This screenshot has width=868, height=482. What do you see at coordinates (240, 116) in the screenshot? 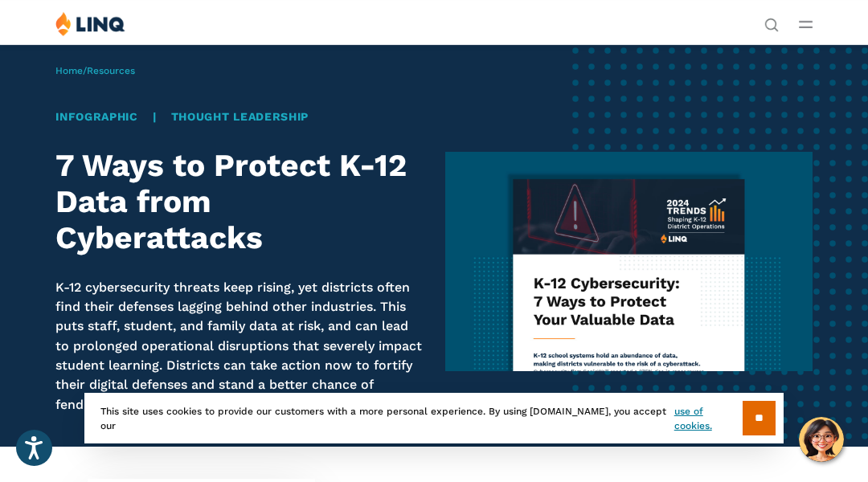
I see `a: Thought Leadership` at bounding box center [240, 116].